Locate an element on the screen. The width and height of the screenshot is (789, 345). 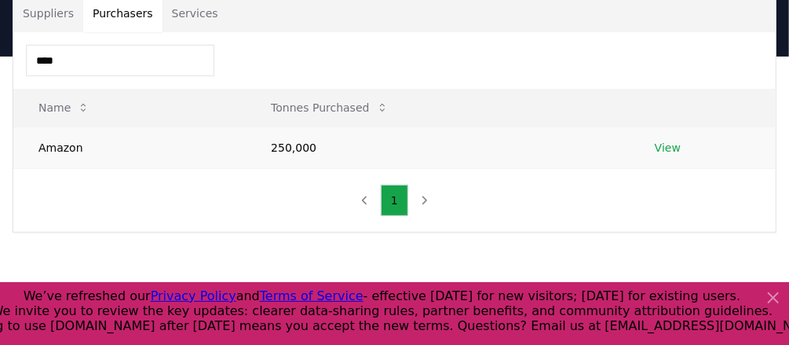
button: Name is located at coordinates (64, 108).